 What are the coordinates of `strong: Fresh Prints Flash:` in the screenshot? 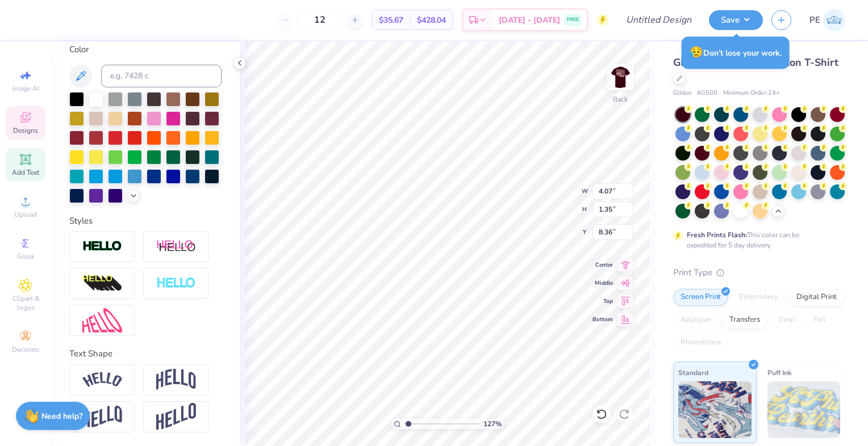 It's located at (717, 235).